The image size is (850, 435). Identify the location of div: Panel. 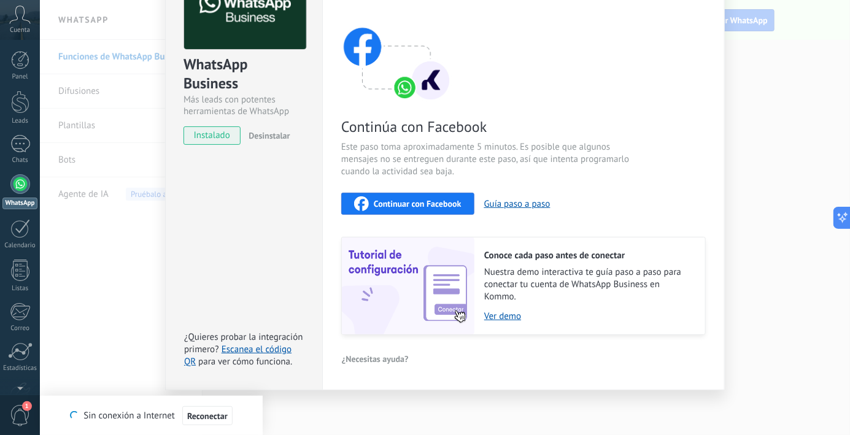
(20, 77).